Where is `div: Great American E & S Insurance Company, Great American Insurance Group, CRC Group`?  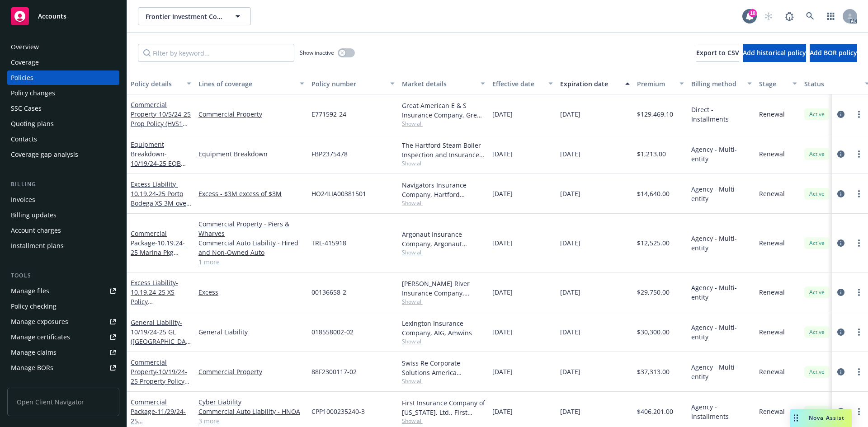
div: Great American E & S Insurance Company, Great American Insurance Group, CRC Group is located at coordinates (444, 111).